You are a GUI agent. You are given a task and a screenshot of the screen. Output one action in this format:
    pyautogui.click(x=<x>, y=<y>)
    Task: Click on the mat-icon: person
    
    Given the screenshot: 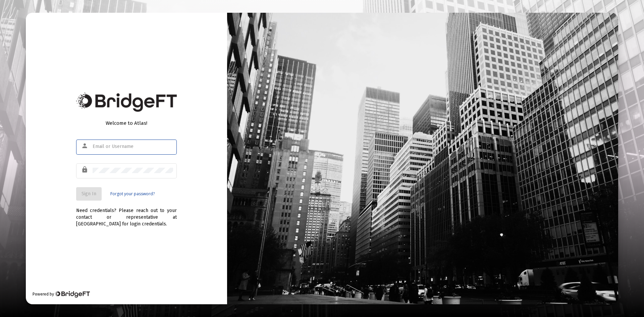 What is the action you would take?
    pyautogui.click(x=86, y=146)
    